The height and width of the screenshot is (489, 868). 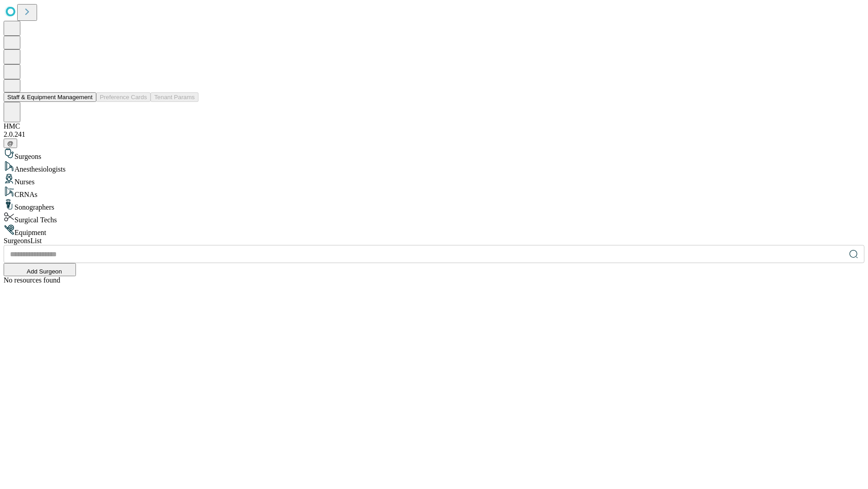 What do you see at coordinates (175, 97) in the screenshot?
I see `button: Tenant Params` at bounding box center [175, 97].